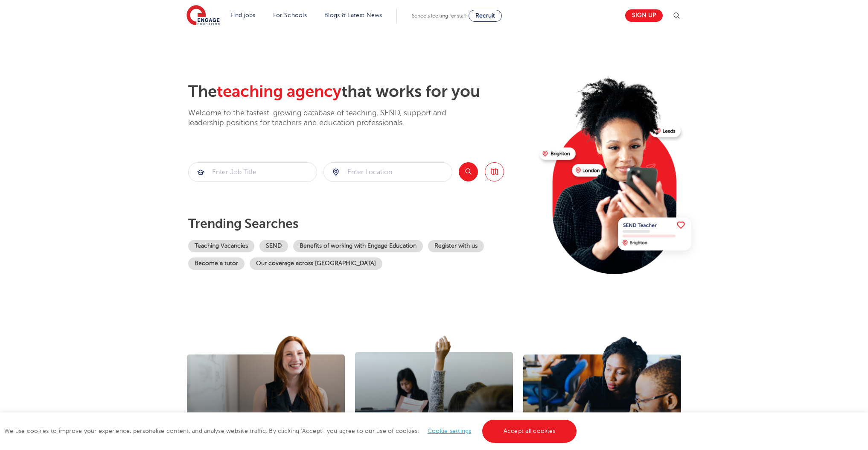  I want to click on p: Trending searches, so click(360, 224).